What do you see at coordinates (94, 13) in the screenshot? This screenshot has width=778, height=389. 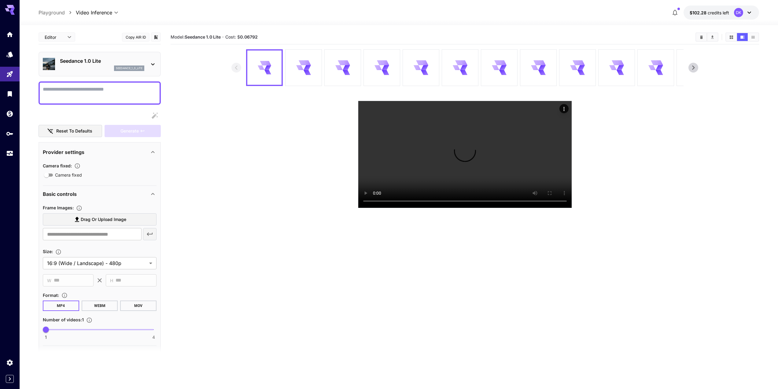 I see `span: Video Inference` at bounding box center [94, 13].